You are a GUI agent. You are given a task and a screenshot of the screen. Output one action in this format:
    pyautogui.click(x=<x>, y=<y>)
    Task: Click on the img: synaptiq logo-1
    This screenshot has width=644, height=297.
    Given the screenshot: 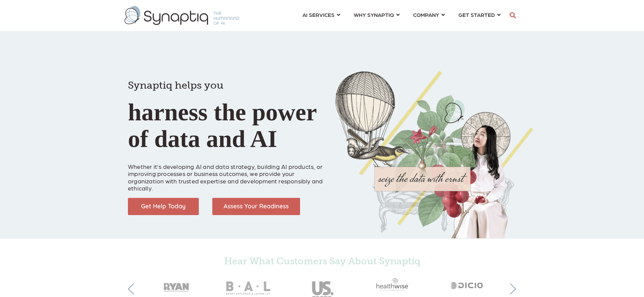 What is the action you would take?
    pyautogui.click(x=182, y=15)
    